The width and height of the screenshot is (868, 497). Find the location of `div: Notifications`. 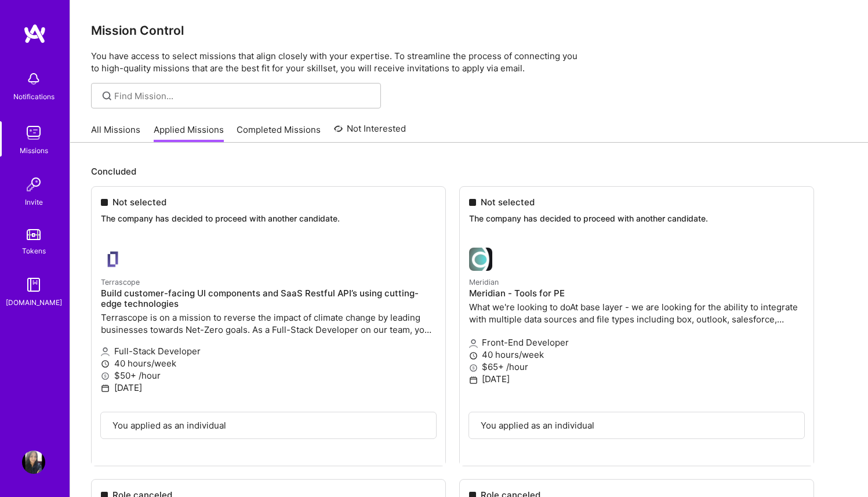

div: Notifications is located at coordinates (34, 96).